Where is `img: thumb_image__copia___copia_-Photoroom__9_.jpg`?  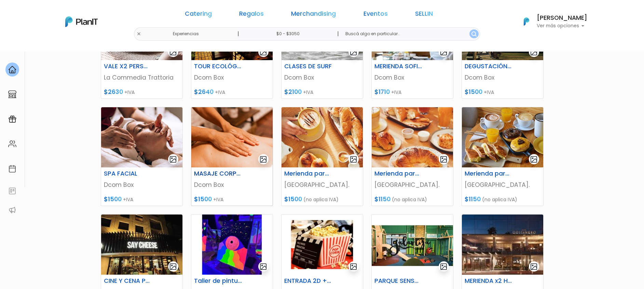
img: thumb_image__copia___copia_-Photoroom__9_.jpg is located at coordinates (412, 244).